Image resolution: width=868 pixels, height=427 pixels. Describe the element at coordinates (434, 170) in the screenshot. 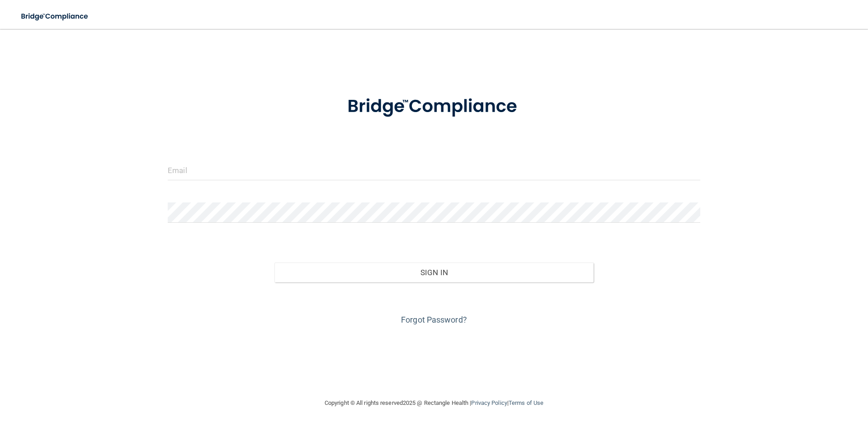

I see `input: Email` at that location.